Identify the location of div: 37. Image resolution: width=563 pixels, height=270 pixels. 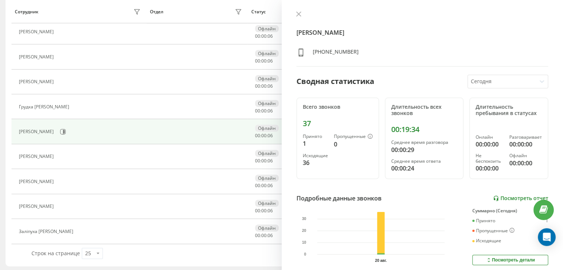
(338, 124).